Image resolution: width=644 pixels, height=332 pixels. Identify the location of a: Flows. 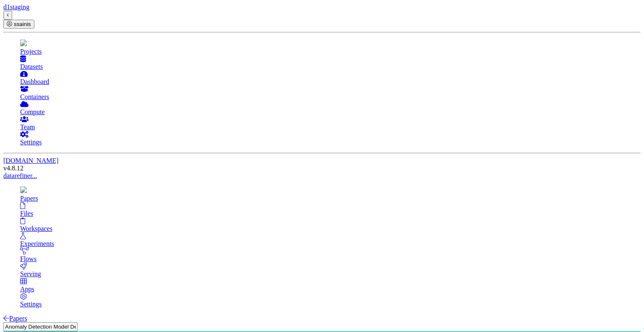
(330, 255).